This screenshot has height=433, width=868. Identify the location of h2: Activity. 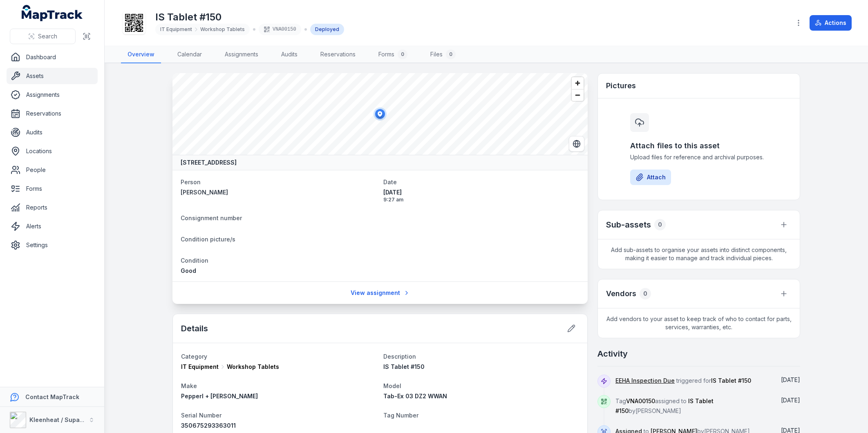
(613, 354).